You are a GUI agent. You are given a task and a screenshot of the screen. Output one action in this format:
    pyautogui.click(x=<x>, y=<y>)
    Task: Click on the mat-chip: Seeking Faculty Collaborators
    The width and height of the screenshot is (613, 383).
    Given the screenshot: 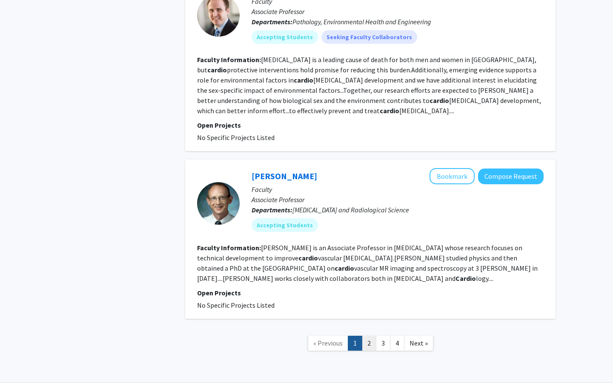 What is the action you would take?
    pyautogui.click(x=369, y=37)
    